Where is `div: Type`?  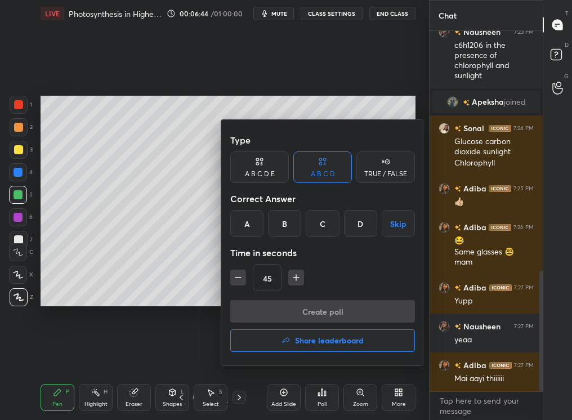 div: Type is located at coordinates (322, 140).